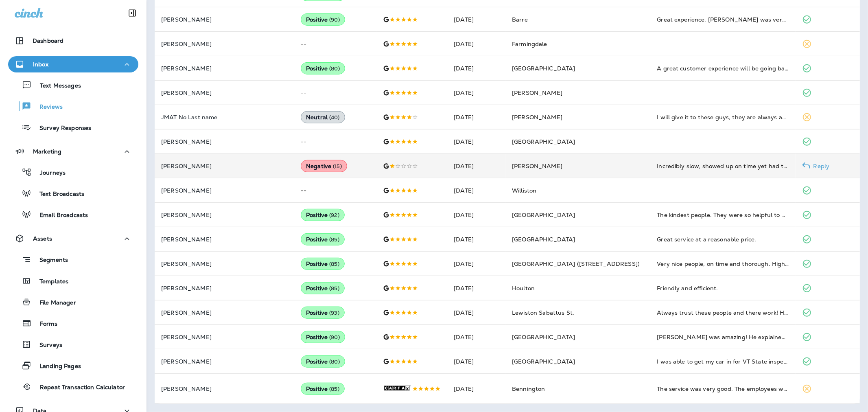 The image size is (868, 412). Describe the element at coordinates (723, 338) in the screenshot. I see `div: Mark was amazing! He explained details of our bill. Steve was very understanding about our return...` at that location.